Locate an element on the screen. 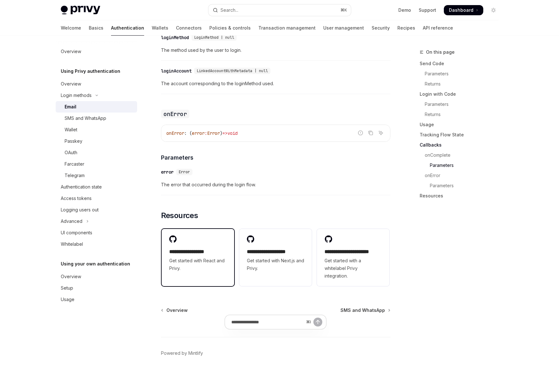 The width and height of the screenshot is (559, 392). img: light logo is located at coordinates (80, 10).